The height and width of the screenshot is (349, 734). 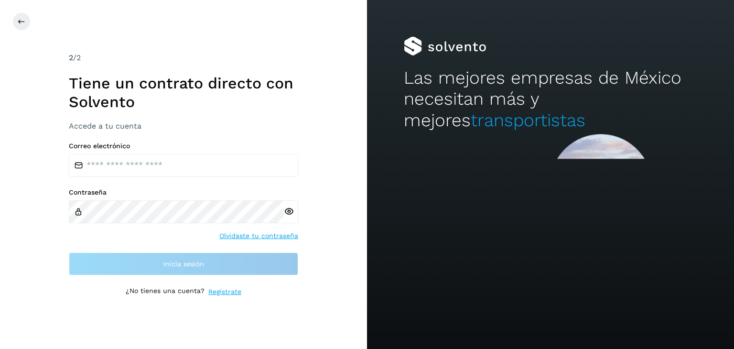 What do you see at coordinates (71, 57) in the screenshot?
I see `span: 2` at bounding box center [71, 57].